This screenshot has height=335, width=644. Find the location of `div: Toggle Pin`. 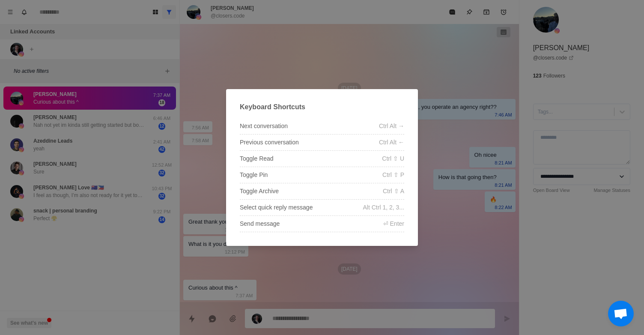

div: Toggle Pin is located at coordinates (254, 175).